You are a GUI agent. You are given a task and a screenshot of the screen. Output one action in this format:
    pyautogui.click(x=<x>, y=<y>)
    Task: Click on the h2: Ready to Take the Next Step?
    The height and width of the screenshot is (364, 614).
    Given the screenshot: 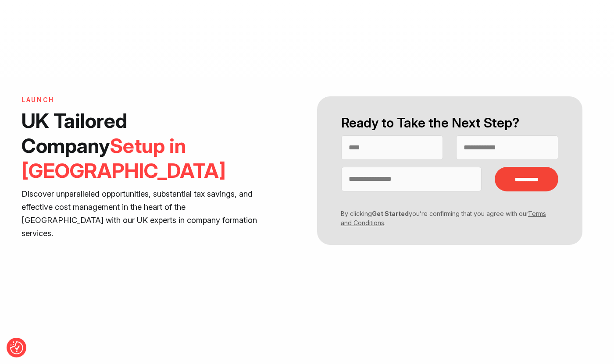 What is the action you would take?
    pyautogui.click(x=449, y=123)
    